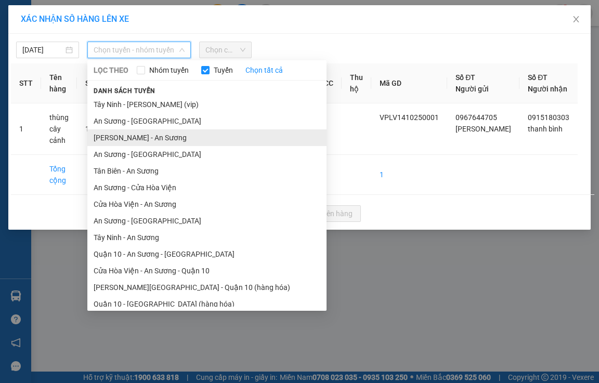 The height and width of the screenshot is (383, 599). What do you see at coordinates (139, 50) in the screenshot?
I see `span: Chọn tuyến - nhóm tuyến` at bounding box center [139, 50].